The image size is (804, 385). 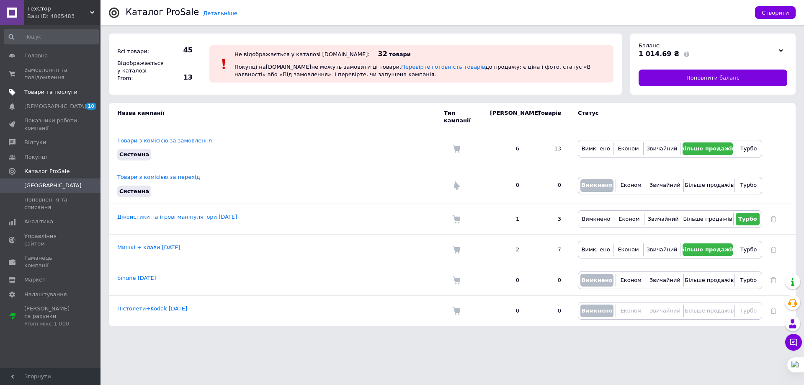 What do you see at coordinates (51, 92) in the screenshot?
I see `span: Товари та послуги` at bounding box center [51, 92].